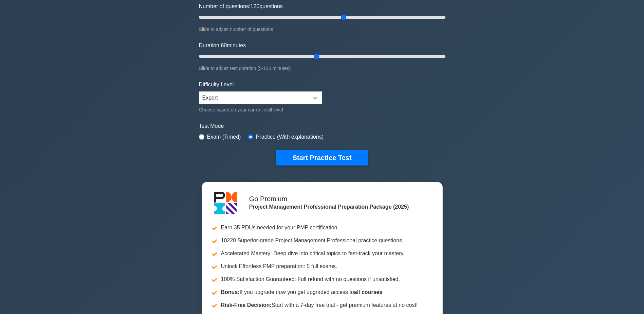 This screenshot has width=644, height=314. I want to click on span: 60, so click(224, 45).